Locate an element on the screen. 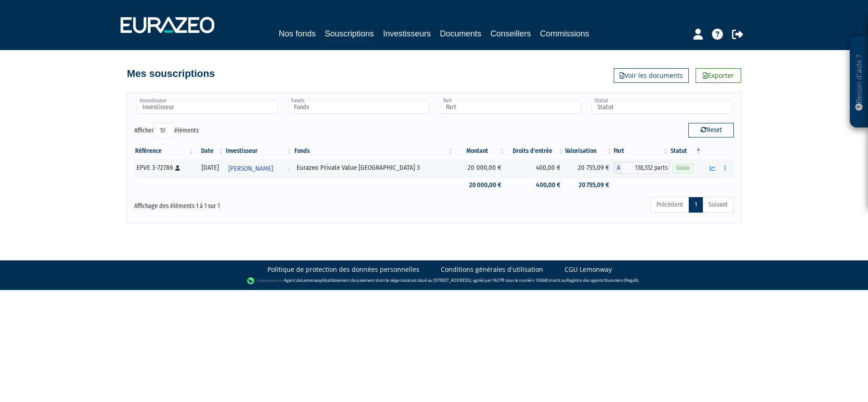  th: Montant: activer pour trier la colonne par ordre croissant is located at coordinates (480, 151).